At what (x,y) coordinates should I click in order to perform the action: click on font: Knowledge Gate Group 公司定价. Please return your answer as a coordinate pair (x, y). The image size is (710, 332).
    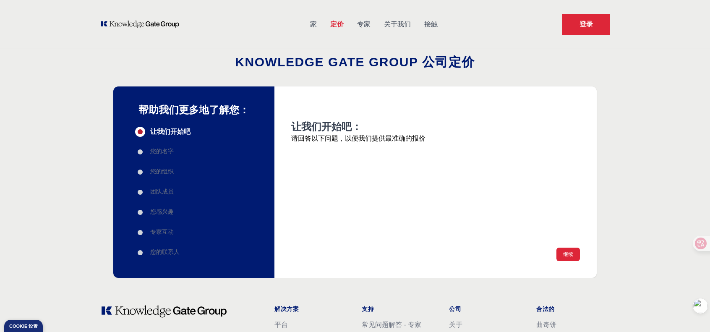
    Looking at the image, I should click on (355, 62).